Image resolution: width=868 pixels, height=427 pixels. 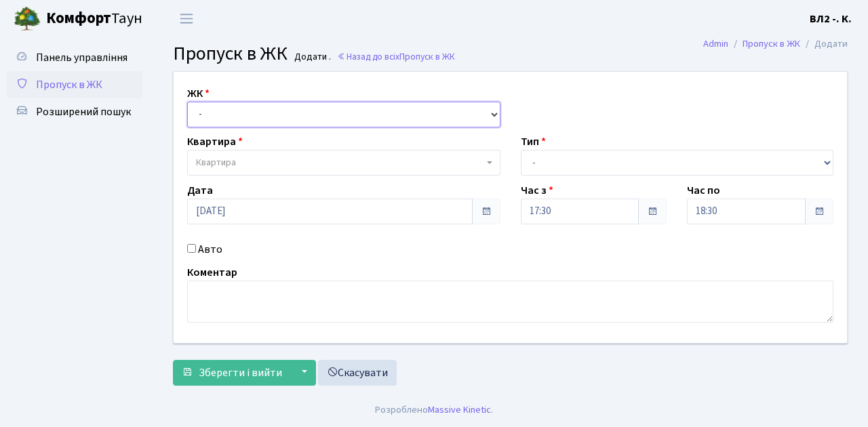 I want to click on span: Розширений пошук, so click(x=83, y=112).